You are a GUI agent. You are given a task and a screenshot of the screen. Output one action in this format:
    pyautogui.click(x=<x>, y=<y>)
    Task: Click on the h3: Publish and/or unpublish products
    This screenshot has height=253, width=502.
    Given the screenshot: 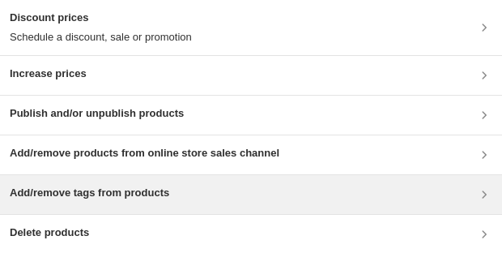 What is the action you would take?
    pyautogui.click(x=96, y=113)
    